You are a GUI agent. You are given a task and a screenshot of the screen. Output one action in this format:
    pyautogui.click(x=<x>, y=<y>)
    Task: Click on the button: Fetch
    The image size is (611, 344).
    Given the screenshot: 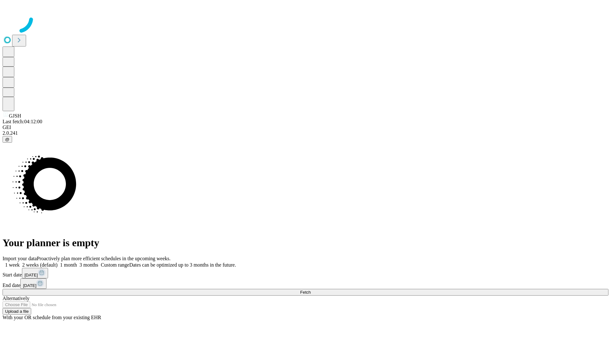 What is the action you would take?
    pyautogui.click(x=305, y=292)
    